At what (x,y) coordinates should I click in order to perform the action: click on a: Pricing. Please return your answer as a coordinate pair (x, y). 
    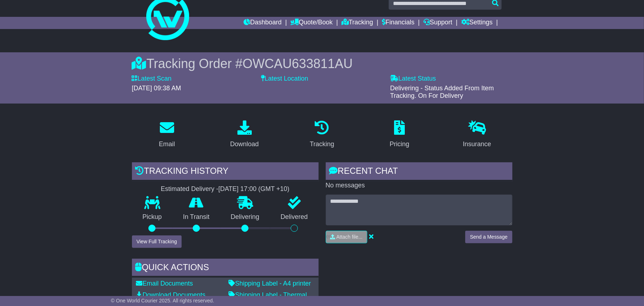
    Looking at the image, I should click on (400, 135).